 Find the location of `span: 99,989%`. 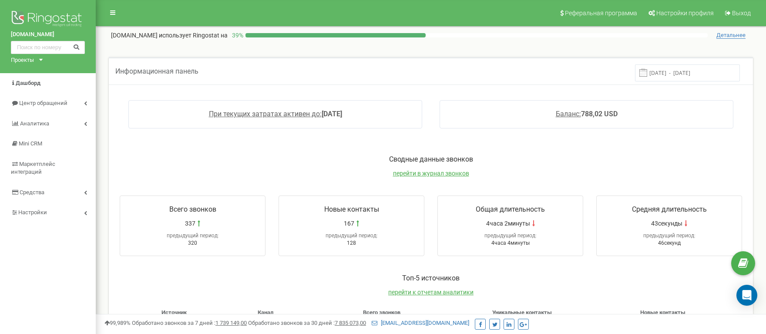

span: 99,989% is located at coordinates (118, 322).